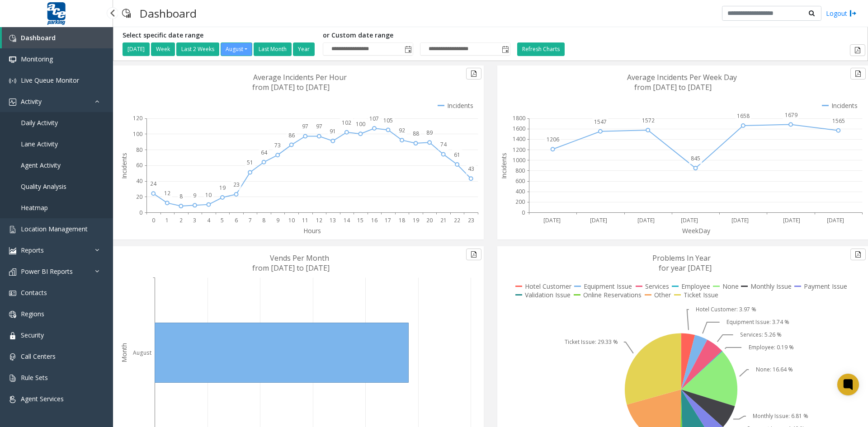 This screenshot has width=868, height=427. What do you see at coordinates (33, 292) in the screenshot?
I see `span: Contacts` at bounding box center [33, 292].